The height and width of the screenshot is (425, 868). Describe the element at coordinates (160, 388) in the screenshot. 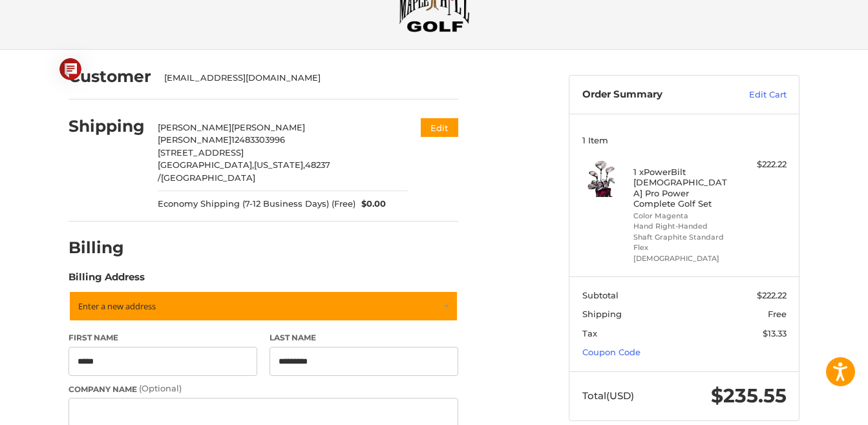

I see `small: (Optional)` at that location.